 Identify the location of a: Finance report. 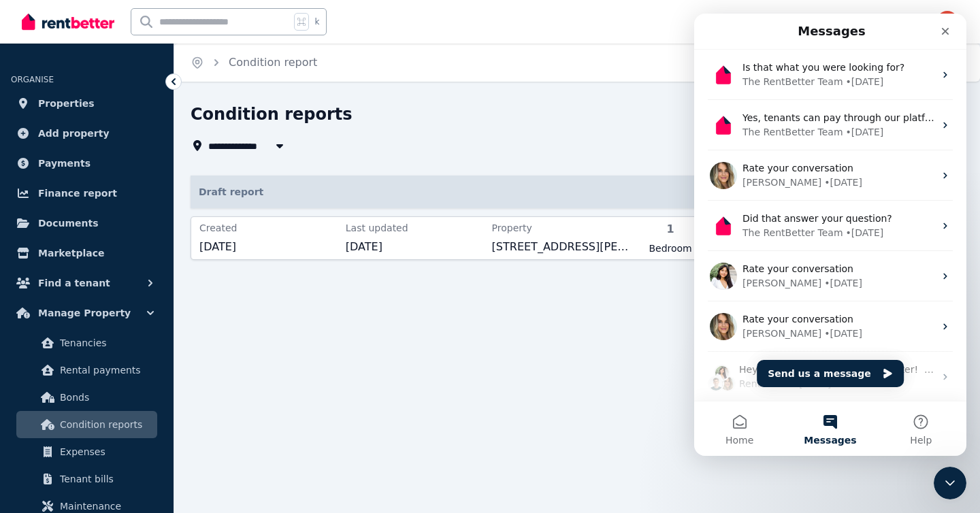
(87, 194).